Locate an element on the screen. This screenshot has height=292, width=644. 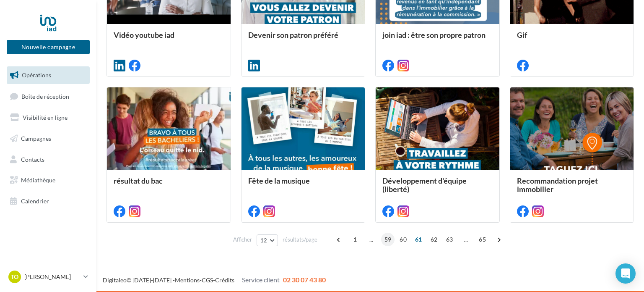
span: Campagnes is located at coordinates (36, 138).